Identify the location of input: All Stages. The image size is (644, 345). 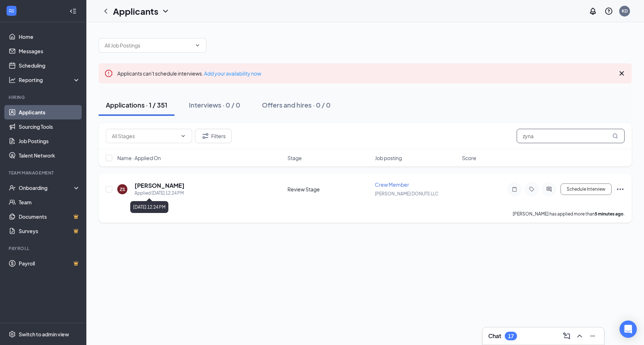
(145, 136).